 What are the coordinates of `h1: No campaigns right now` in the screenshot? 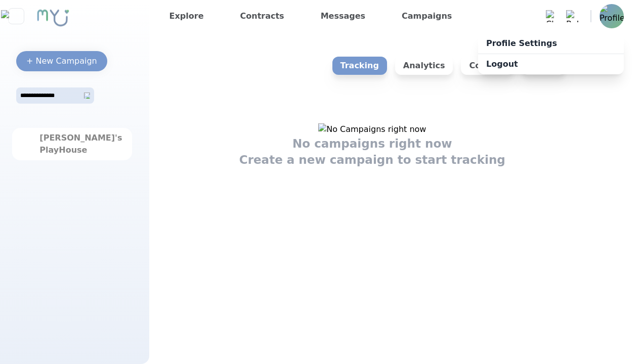 It's located at (372, 144).